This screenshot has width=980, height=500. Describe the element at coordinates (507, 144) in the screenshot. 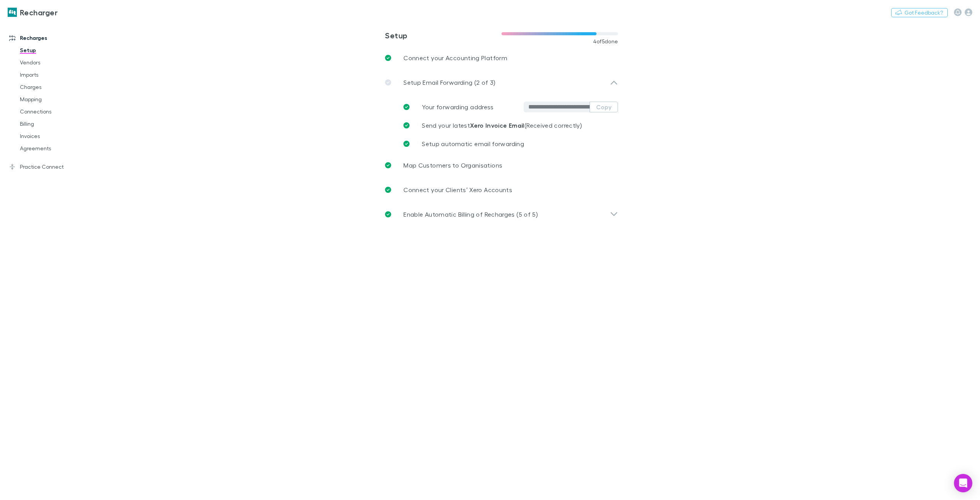

I see `a: Setup automatic email forwarding` at that location.